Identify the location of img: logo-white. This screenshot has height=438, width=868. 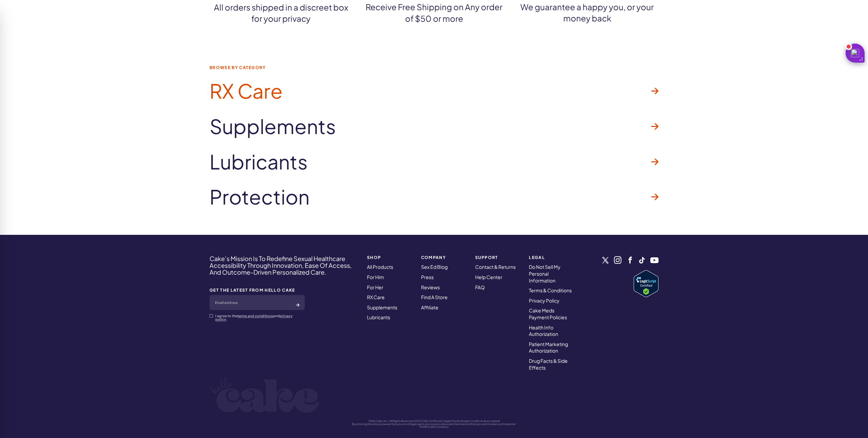
(264, 395).